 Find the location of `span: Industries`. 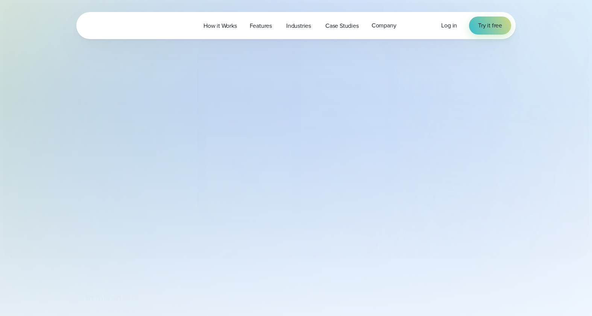

span: Industries is located at coordinates (299, 26).